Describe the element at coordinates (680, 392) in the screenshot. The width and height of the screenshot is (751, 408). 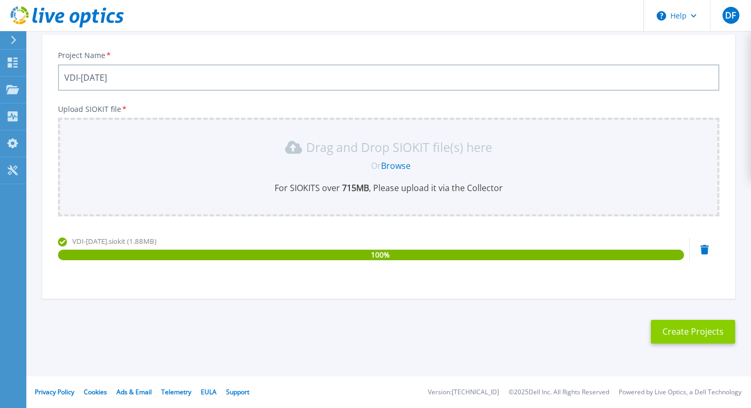
I see `li: Powered by Live Optics, a Dell Technology` at that location.